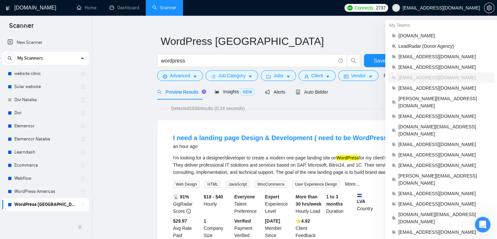  Describe the element at coordinates (204, 92) in the screenshot. I see `div: Tooltip anchor` at that location.